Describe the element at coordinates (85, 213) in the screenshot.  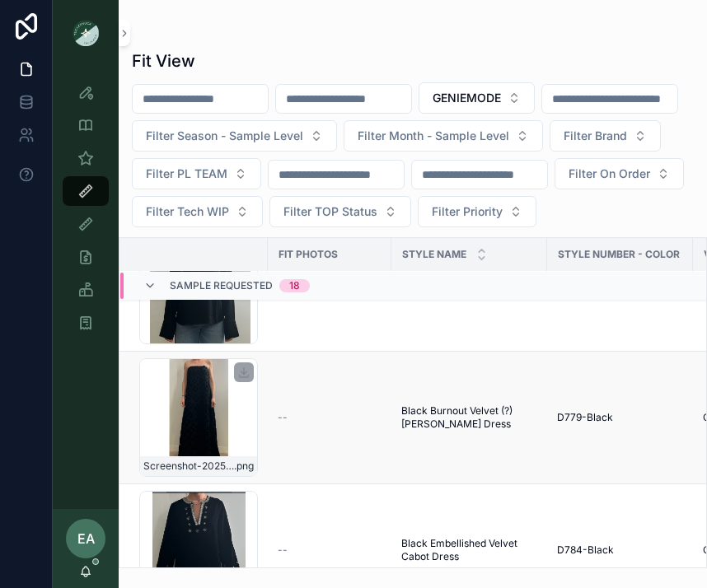
I see `div: scrollable content` at that location.